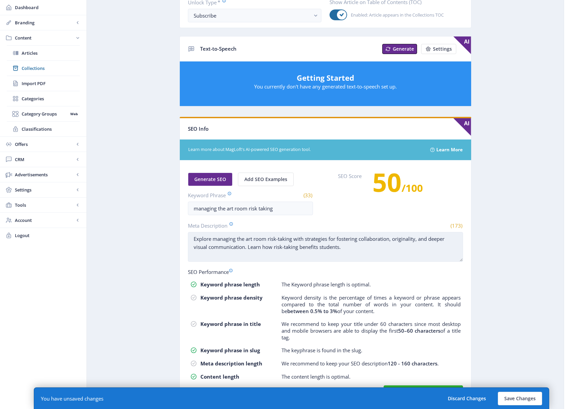  I want to click on a: Learn More, so click(449, 150).